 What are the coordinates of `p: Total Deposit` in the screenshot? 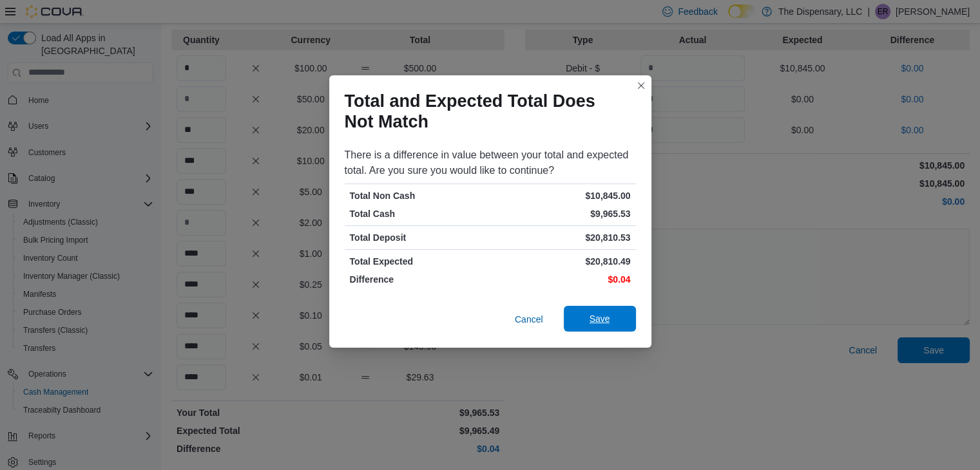 It's located at (419, 237).